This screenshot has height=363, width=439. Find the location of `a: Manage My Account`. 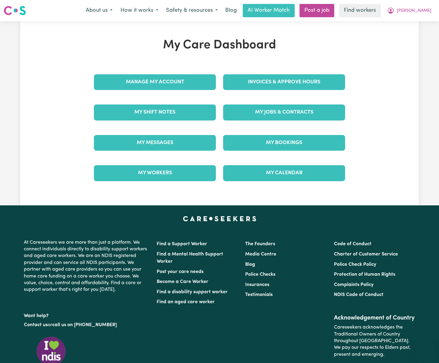

a: Manage My Account is located at coordinates (155, 82).